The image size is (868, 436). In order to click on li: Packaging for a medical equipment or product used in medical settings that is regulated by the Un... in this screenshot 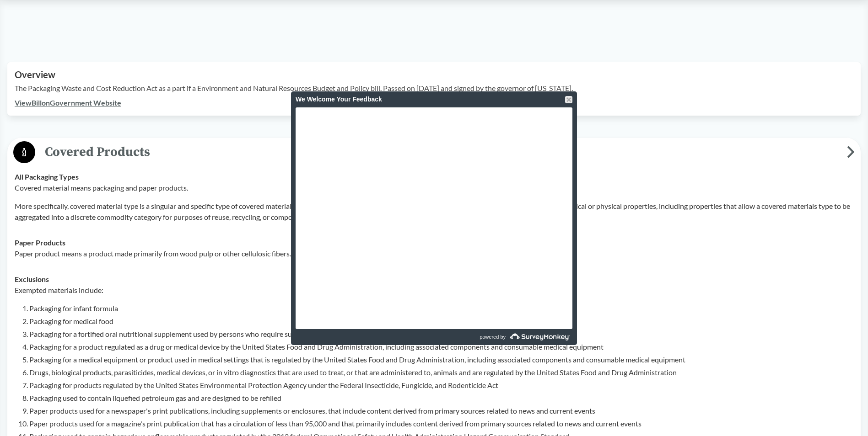, I will do `click(441, 360)`.